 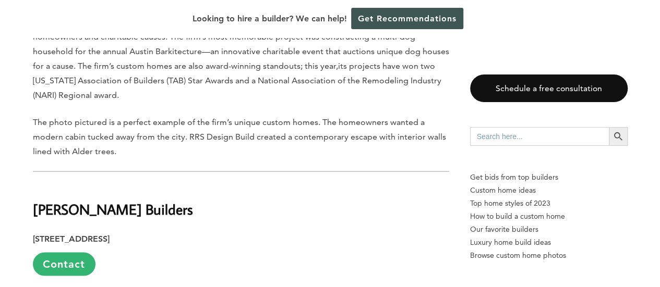 What do you see at coordinates (549, 243) in the screenshot?
I see `p: Luxury home build ideas` at bounding box center [549, 243].